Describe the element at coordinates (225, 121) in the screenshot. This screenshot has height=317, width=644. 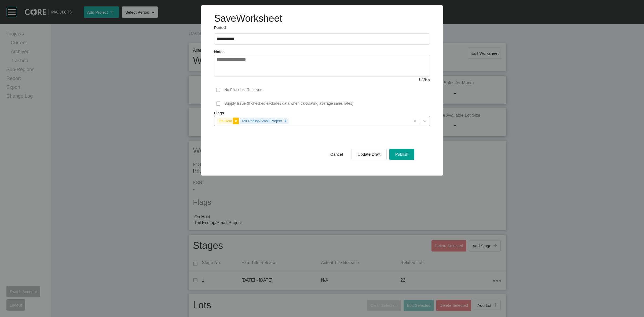
I see `div: On Hold` at that location.